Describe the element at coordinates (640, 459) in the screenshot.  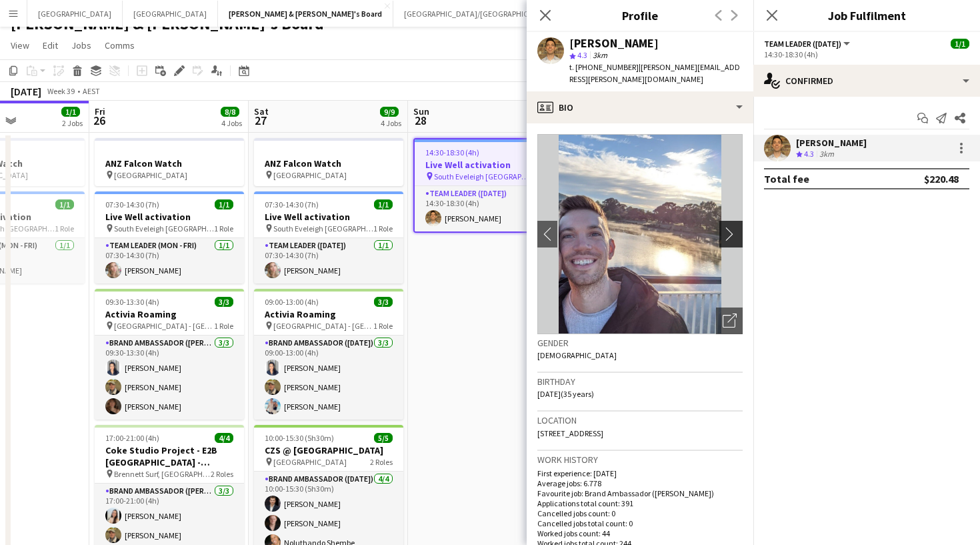
I see `h3: Work history` at that location.